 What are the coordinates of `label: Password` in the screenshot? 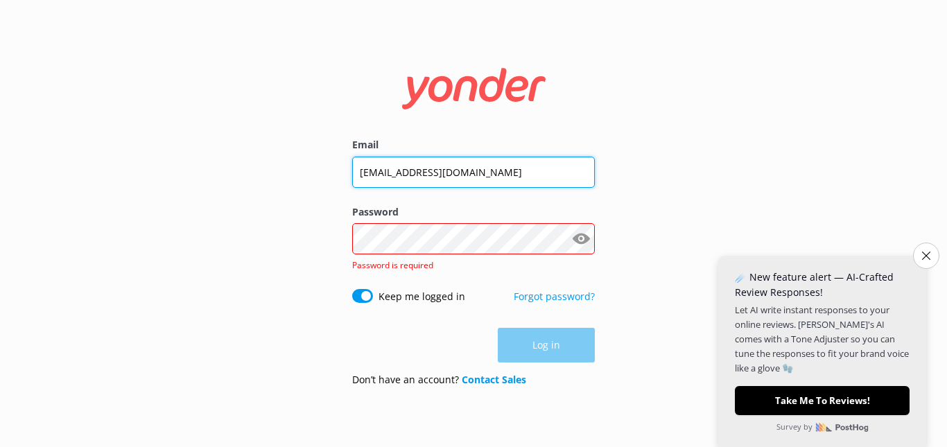 It's located at (473, 212).